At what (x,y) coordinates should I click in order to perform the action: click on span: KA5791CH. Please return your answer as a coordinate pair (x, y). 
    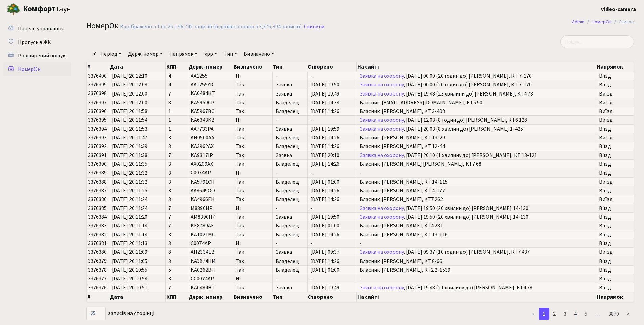
    Looking at the image, I should click on (203, 182).